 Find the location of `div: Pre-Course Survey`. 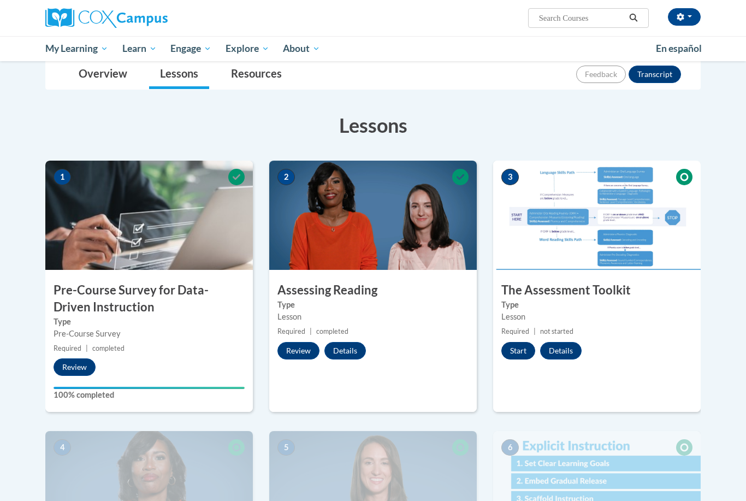

div: Pre-Course Survey is located at coordinates (149, 334).